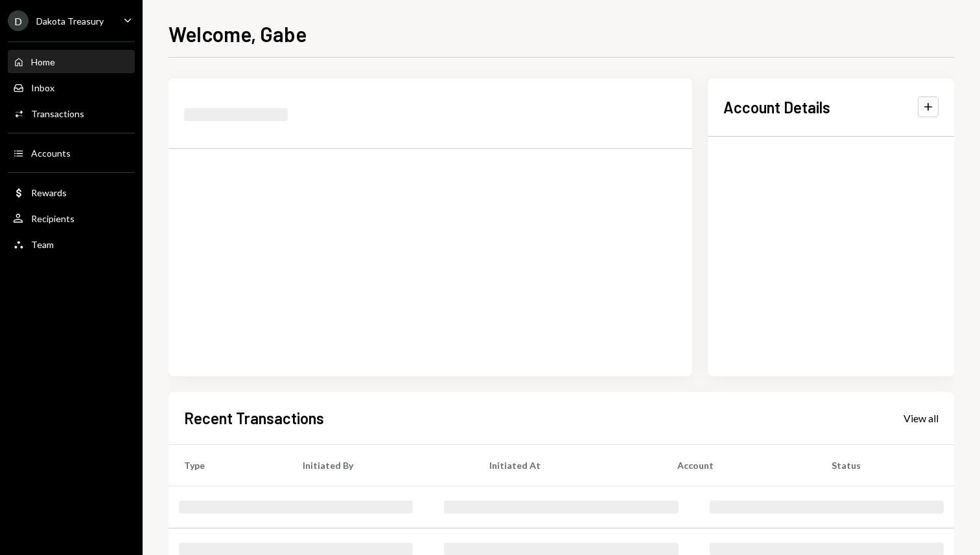  Describe the element at coordinates (921, 418) in the screenshot. I see `div: View all` at that location.